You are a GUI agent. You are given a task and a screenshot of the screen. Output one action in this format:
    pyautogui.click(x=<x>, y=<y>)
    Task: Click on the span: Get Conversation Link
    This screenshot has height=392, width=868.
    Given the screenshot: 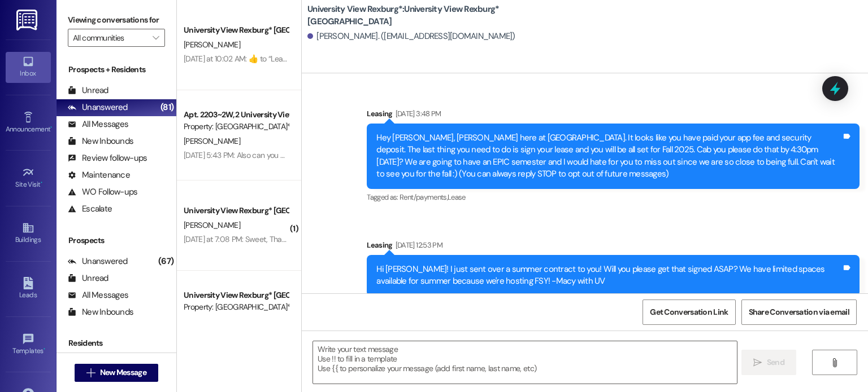 What is the action you would take?
    pyautogui.click(x=689, y=312)
    